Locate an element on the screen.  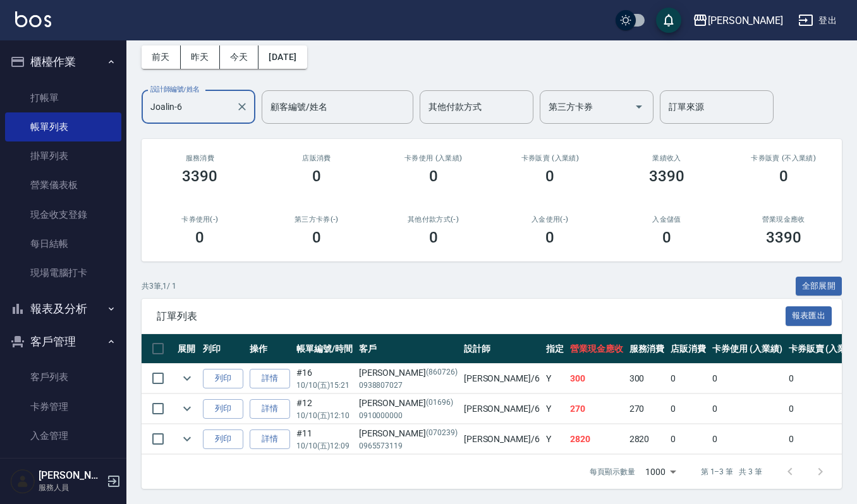
p: 0910000000 is located at coordinates (408, 416).